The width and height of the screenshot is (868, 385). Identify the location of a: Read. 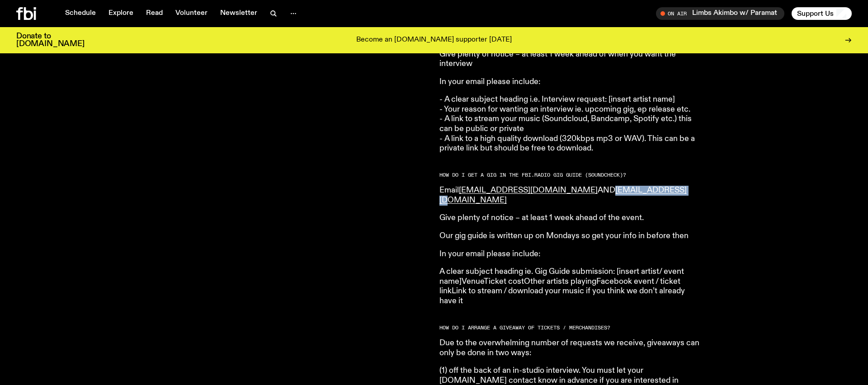
(154, 14).